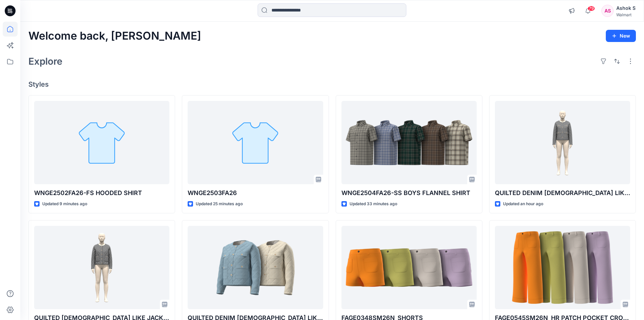  Describe the element at coordinates (332, 84) in the screenshot. I see `h4: Styles` at that location.